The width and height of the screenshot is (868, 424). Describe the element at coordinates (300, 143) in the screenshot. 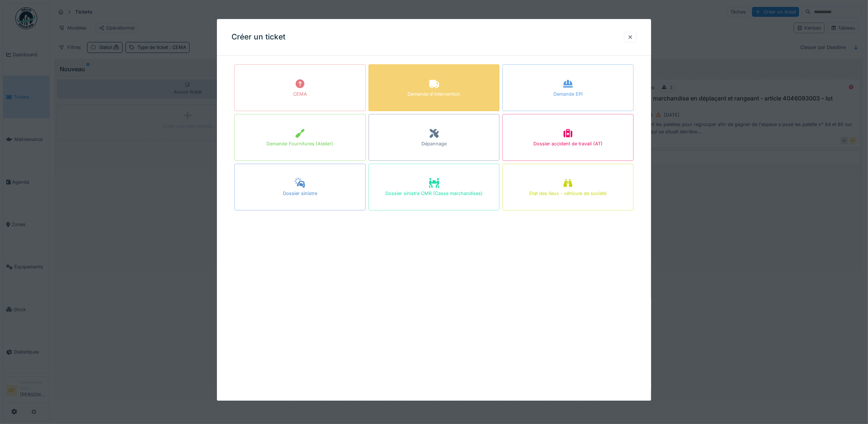

I see `div: Demande Fournitures (Atelier)` at that location.